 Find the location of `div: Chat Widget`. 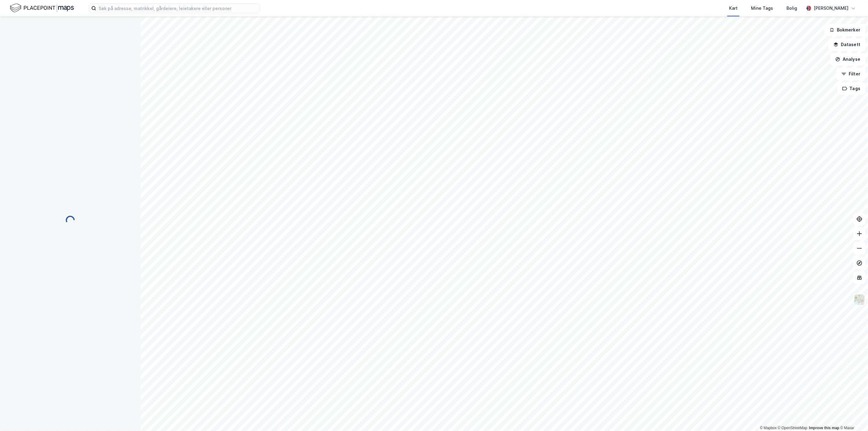

div: Chat Widget is located at coordinates (852, 416).